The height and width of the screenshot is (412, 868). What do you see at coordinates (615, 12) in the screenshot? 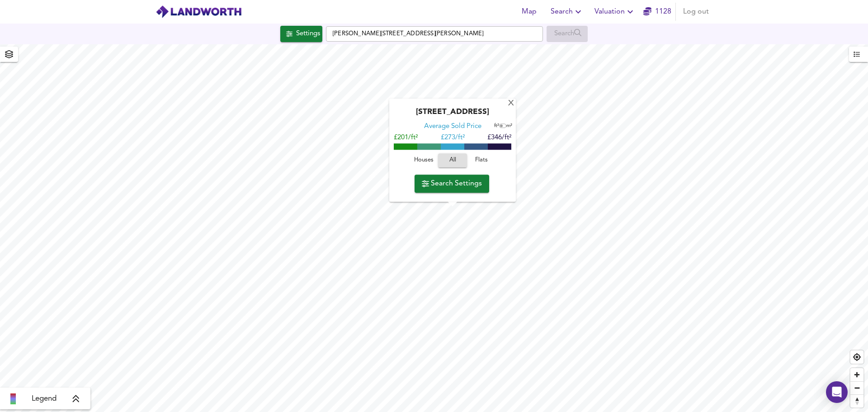
I see `button: Valuation` at bounding box center [615, 12].